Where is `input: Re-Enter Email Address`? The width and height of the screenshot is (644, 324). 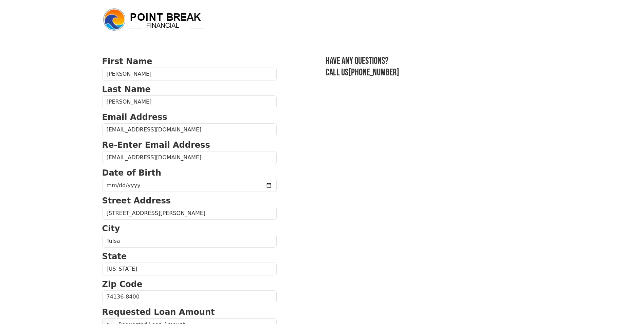 input: Re-Enter Email Address is located at coordinates (189, 158).